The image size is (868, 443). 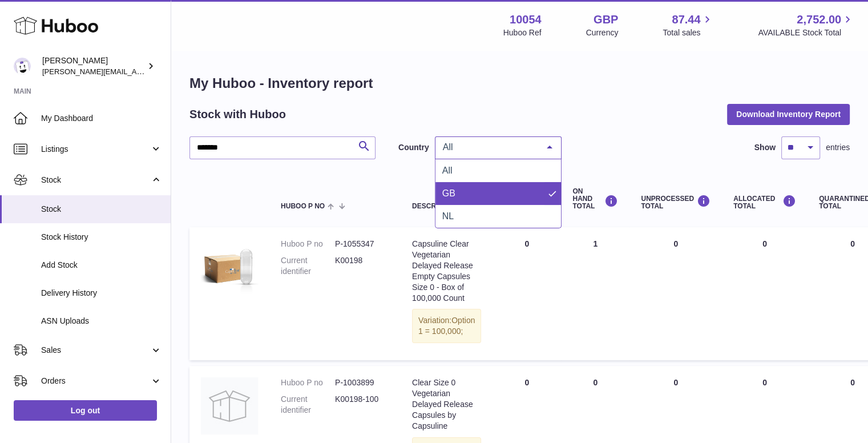 I want to click on span: 87.44, so click(x=686, y=19).